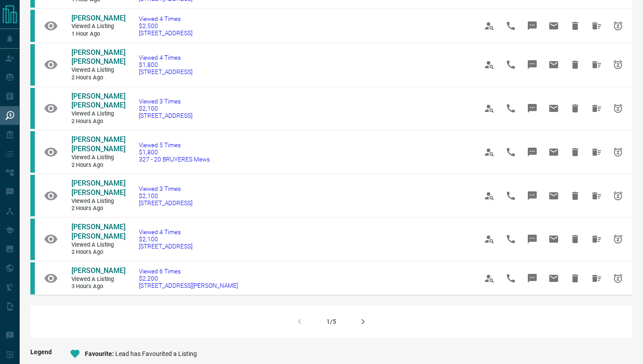 This screenshot has width=643, height=364. What do you see at coordinates (597, 26) in the screenshot?
I see `span: Hide All from Talia Jabbour` at bounding box center [597, 26].